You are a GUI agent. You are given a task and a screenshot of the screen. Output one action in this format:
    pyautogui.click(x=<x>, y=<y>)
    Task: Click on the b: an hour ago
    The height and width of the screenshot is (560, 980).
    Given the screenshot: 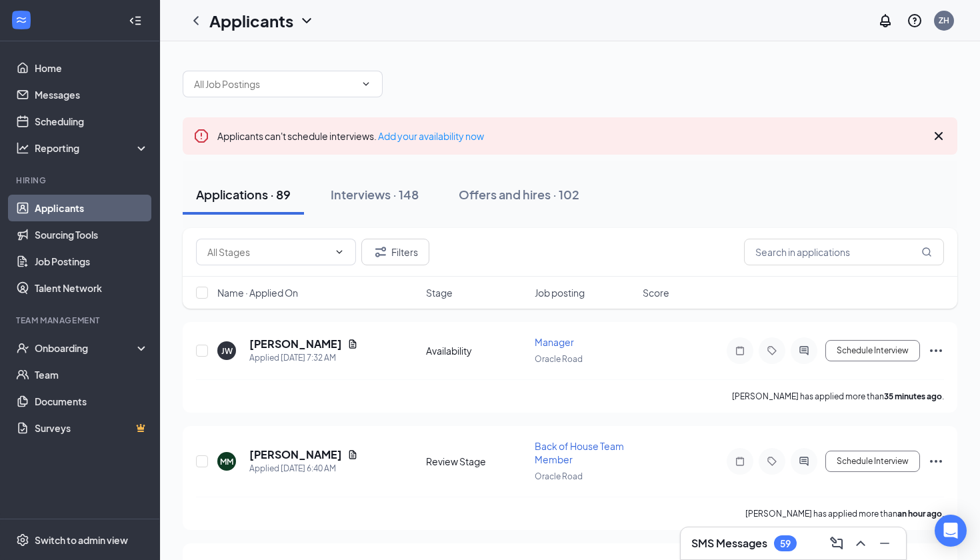 What is the action you would take?
    pyautogui.click(x=919, y=514)
    